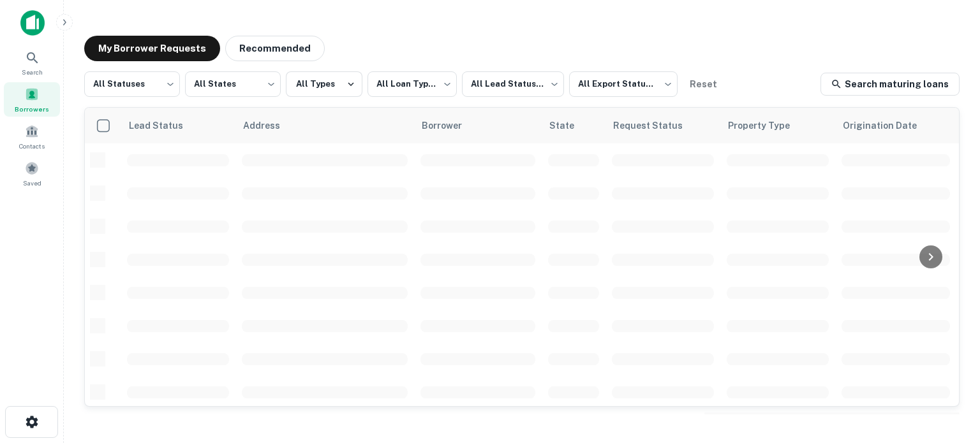  What do you see at coordinates (412, 84) in the screenshot?
I see `div: All Loan Types` at bounding box center [412, 84].